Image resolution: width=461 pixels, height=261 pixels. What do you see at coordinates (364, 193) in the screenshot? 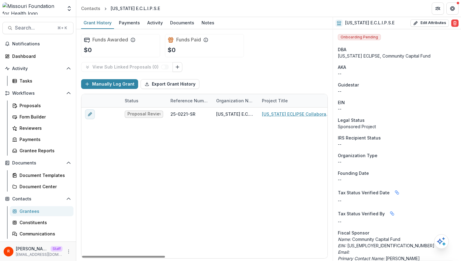
I see `span: Tax Status Verified Date` at bounding box center [364, 193].